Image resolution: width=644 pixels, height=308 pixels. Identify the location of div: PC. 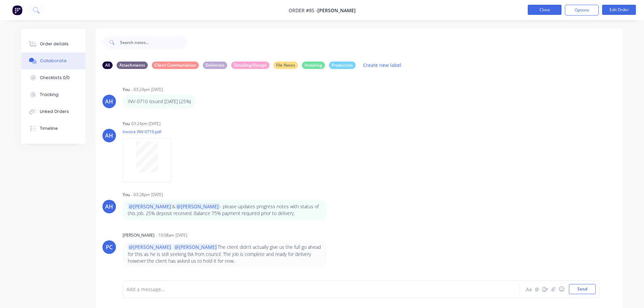
(109, 247).